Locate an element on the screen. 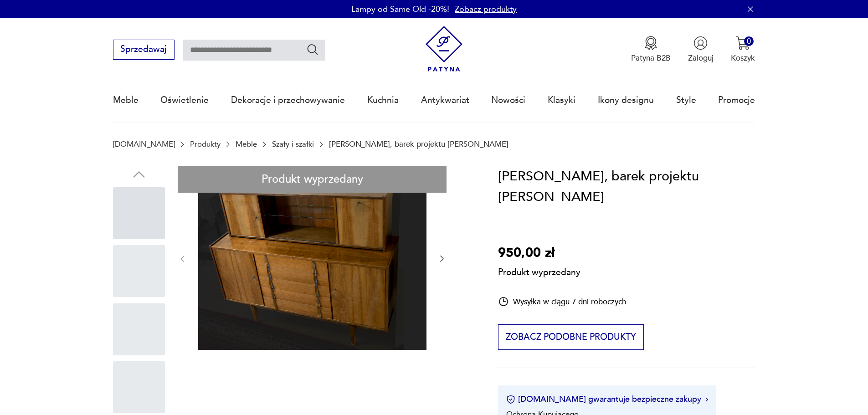 The height and width of the screenshot is (415, 868). p: Lampy od Same Old -20%! is located at coordinates (400, 9).